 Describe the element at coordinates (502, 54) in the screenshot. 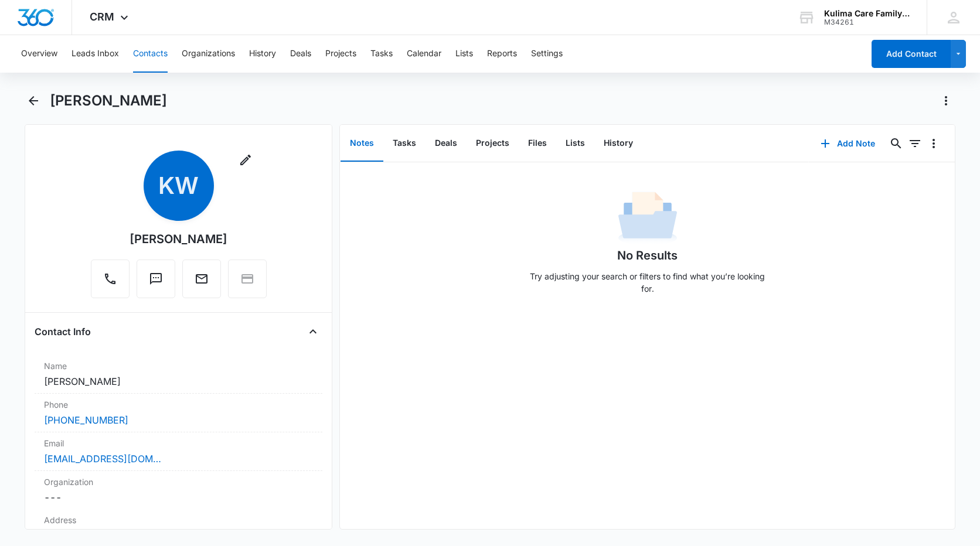

I see `button: Reports` at that location.